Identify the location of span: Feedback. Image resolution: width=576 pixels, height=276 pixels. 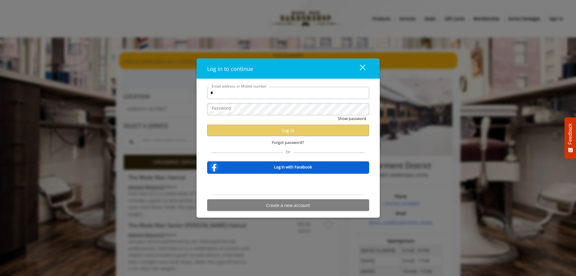
(571, 134).